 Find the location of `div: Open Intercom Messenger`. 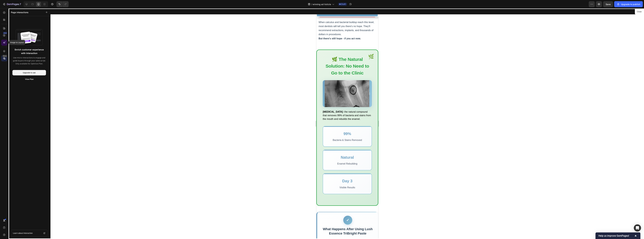

div: Open Intercom Messenger is located at coordinates (637, 228).